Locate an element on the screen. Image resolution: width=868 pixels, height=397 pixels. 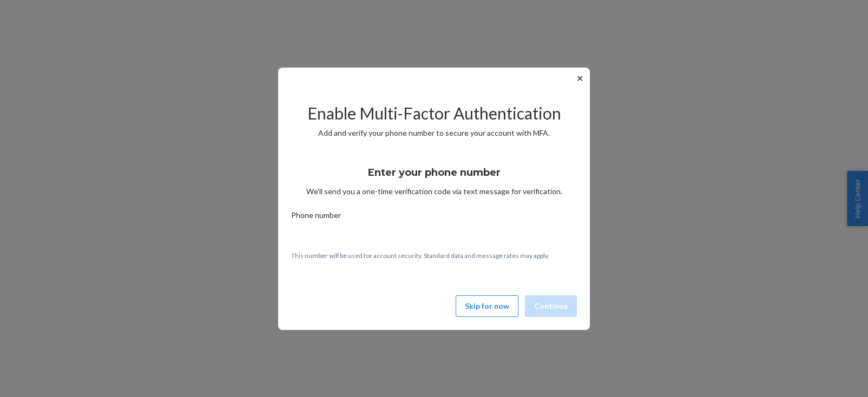
h2: Enable Multi-Factor Authentication is located at coordinates (434, 113).